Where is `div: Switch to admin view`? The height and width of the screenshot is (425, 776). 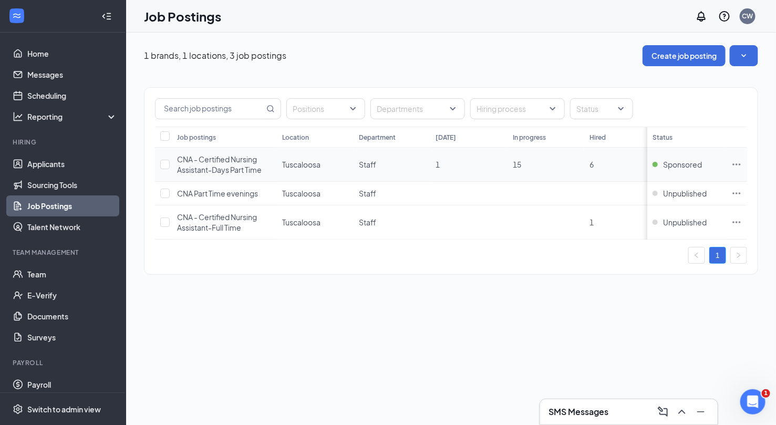
div: Switch to admin view is located at coordinates (64, 409).